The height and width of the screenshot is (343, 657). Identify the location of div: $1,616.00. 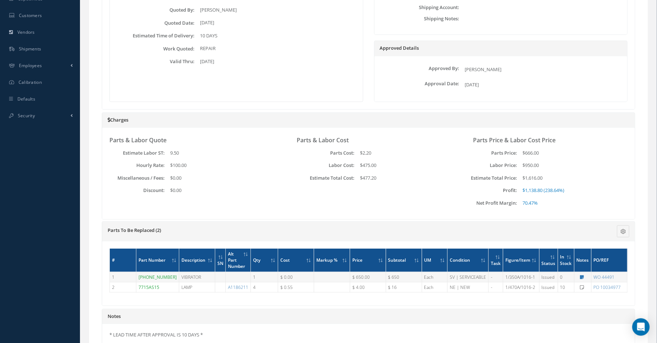
(565, 178).